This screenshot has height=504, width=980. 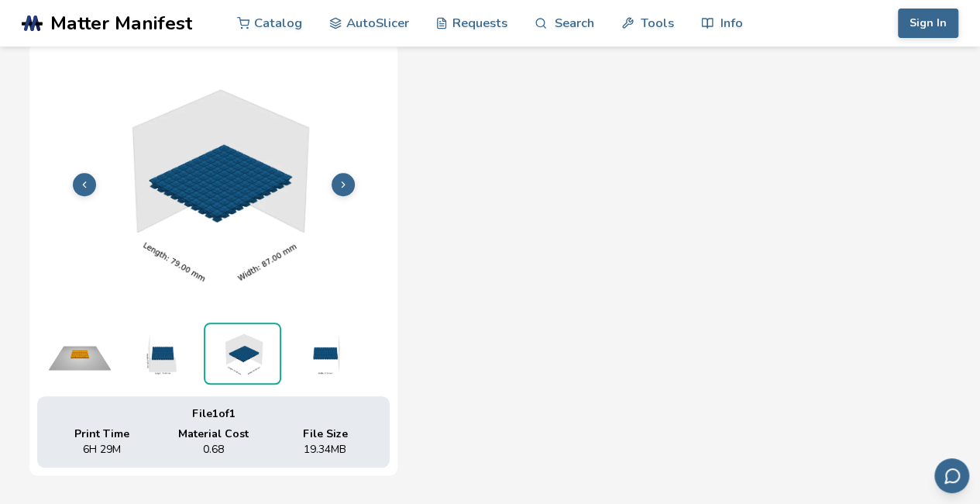 I want to click on span: 19.34 MB, so click(x=325, y=450).